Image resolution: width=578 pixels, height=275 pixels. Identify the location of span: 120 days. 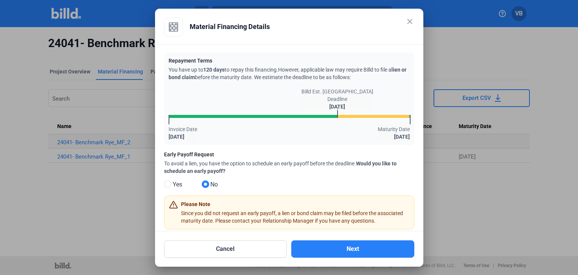
(214, 70).